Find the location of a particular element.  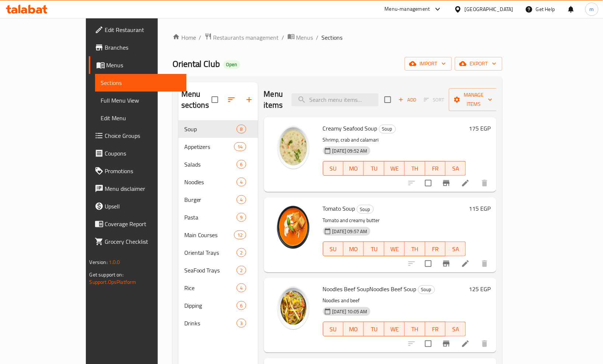

span: Promotions is located at coordinates (142, 171).